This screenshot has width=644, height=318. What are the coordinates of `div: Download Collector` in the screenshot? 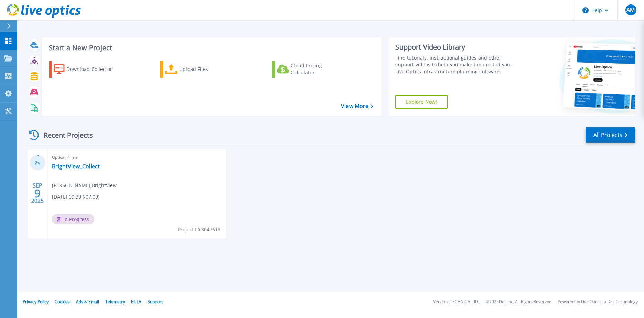 It's located at (94, 69).